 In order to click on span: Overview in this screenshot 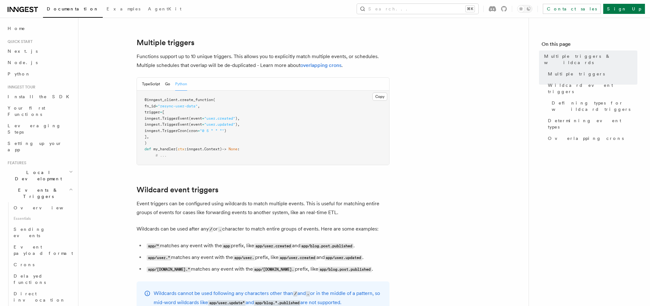, I will do `click(46, 208)`.